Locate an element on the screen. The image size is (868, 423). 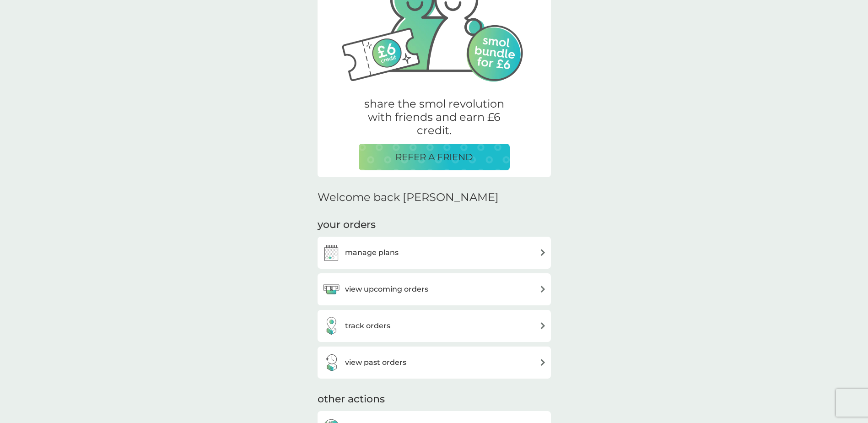
h3: your orders is located at coordinates (346, 225).